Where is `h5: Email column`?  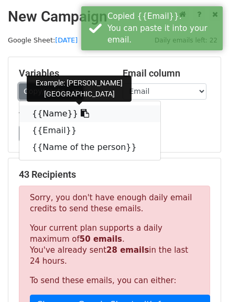
h5: Email column is located at coordinates (167, 73).